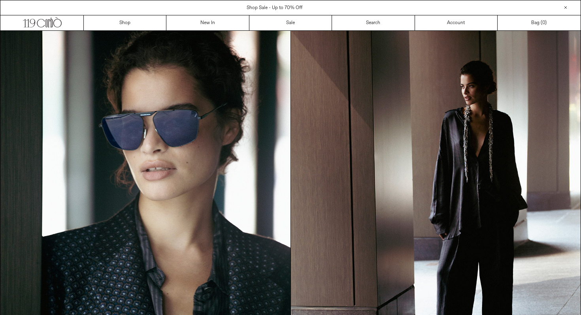  Describe the element at coordinates (539, 23) in the screenshot. I see `a: Bag ()` at that location.